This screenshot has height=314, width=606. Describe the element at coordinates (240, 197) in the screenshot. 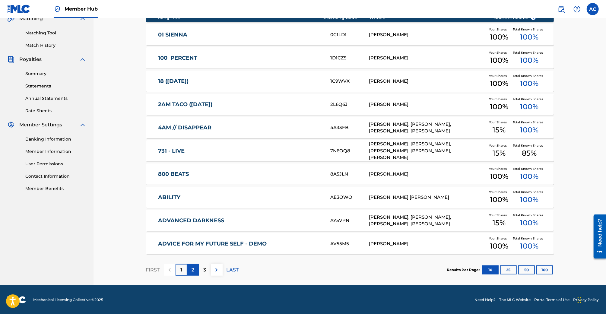

I see `a: ABILITY` at that location.